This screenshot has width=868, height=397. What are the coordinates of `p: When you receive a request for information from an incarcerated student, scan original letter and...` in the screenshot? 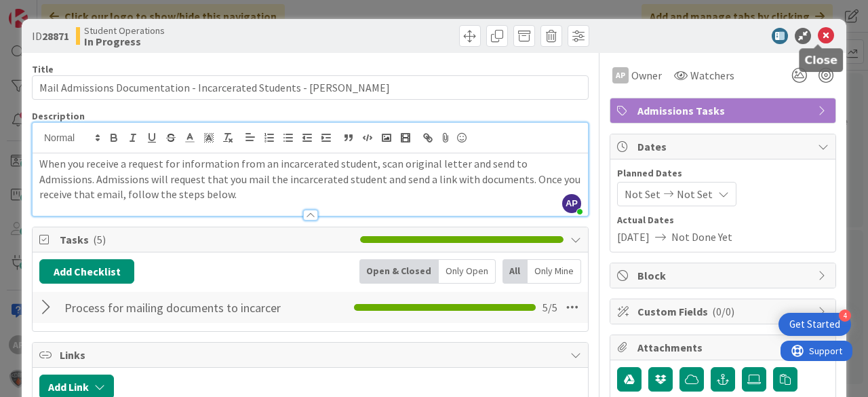 It's located at (310, 179).